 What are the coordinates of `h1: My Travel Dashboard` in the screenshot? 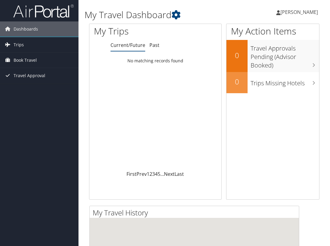 It's located at (164, 15).